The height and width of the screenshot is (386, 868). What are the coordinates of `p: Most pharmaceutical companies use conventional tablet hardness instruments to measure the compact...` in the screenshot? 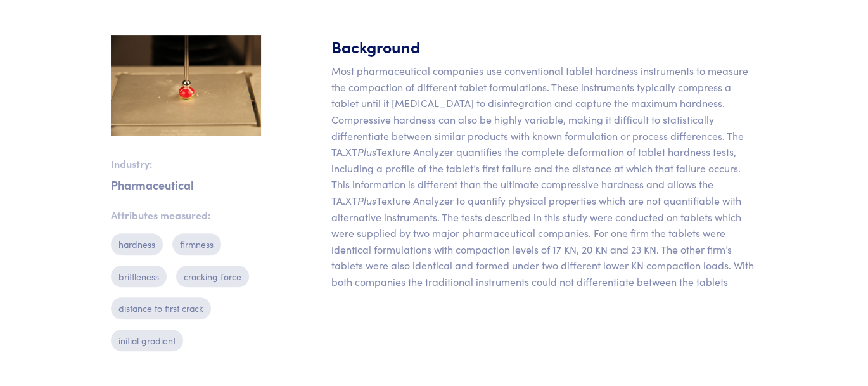 It's located at (544, 176).